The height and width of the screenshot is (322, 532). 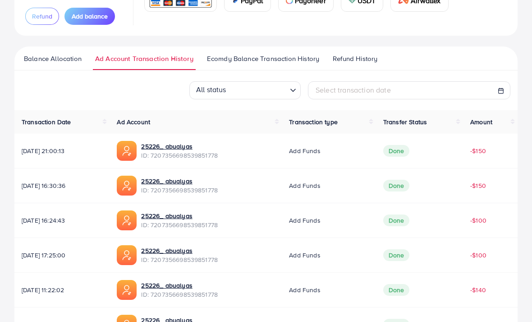 I want to click on span: Amount, so click(x=481, y=122).